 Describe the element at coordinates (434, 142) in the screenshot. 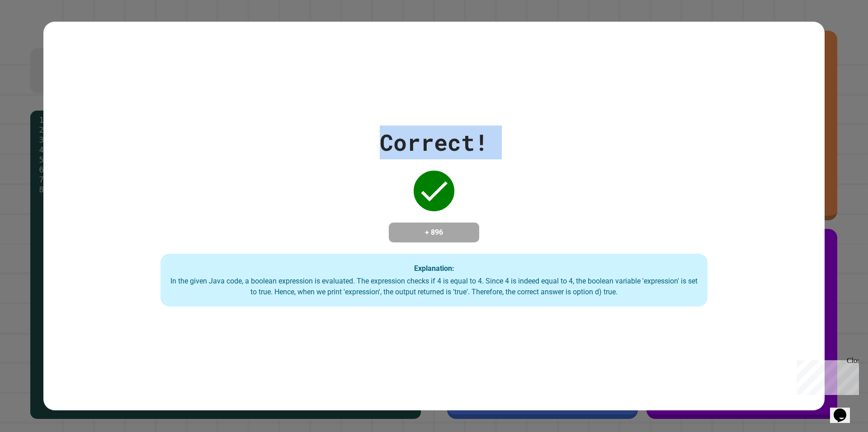

I see `div: Correct!` at that location.